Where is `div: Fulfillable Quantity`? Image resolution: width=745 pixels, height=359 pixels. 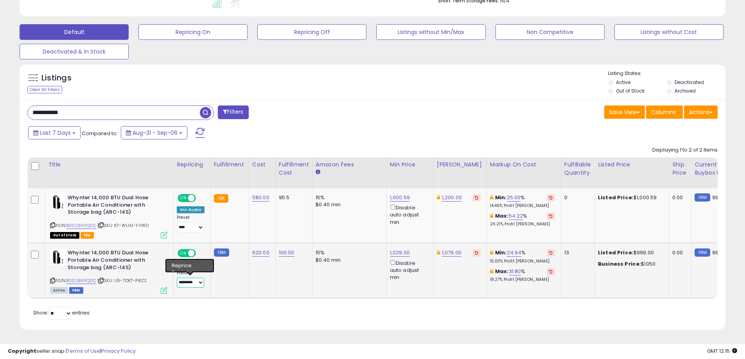
div: Fulfillable Quantity is located at coordinates (578, 169).